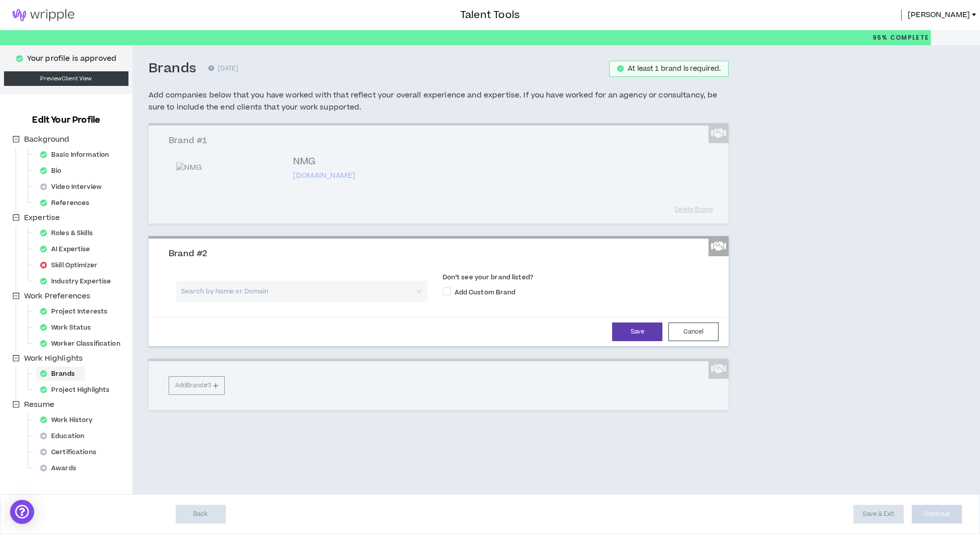 This screenshot has width=980, height=534. What do you see at coordinates (68, 328) in the screenshot?
I see `div: Work Status` at bounding box center [68, 328].